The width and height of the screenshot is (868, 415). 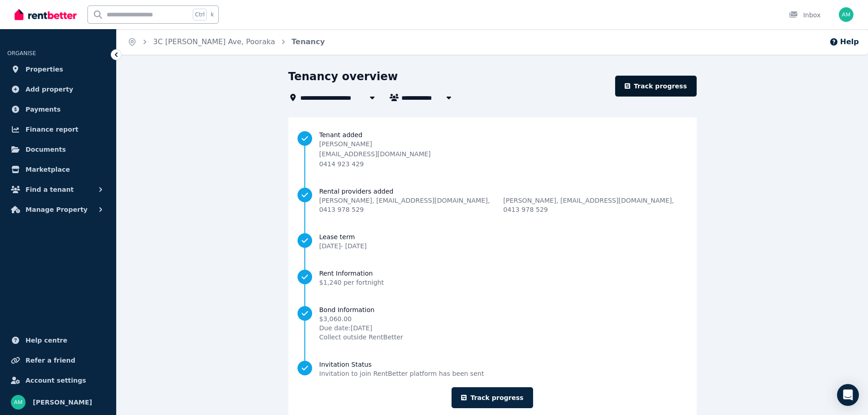 I want to click on span: Tenant added, so click(x=496, y=135).